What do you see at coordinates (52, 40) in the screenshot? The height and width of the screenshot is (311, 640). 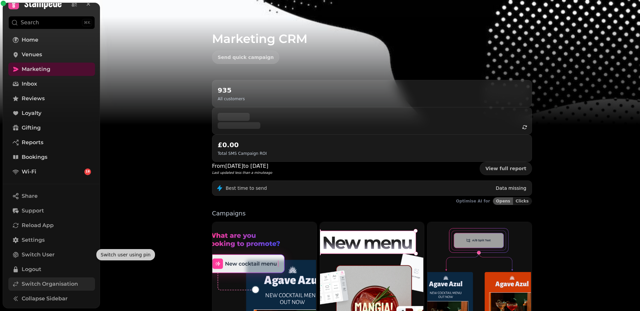 I see `a: Home` at bounding box center [52, 40].